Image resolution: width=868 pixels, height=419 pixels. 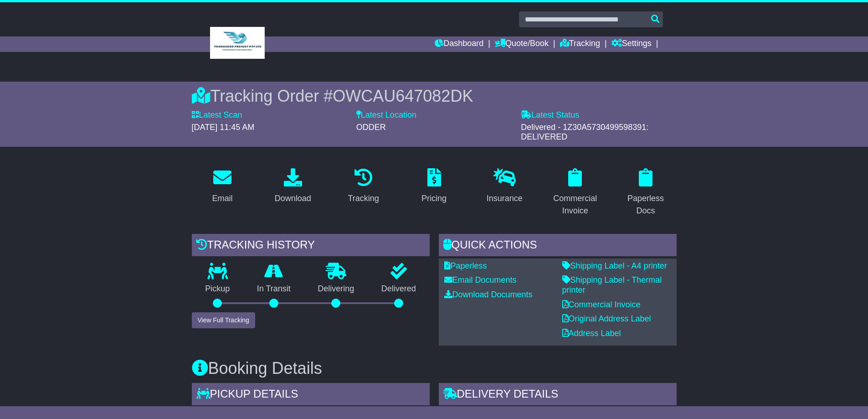 What do you see at coordinates (465, 266) in the screenshot?
I see `a: Paperless` at bounding box center [465, 266].